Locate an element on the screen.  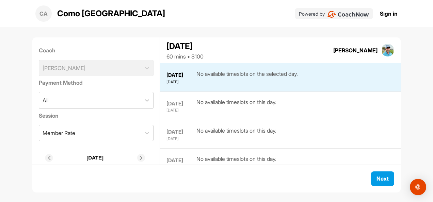
img: CoachNow is located at coordinates (348, 14).